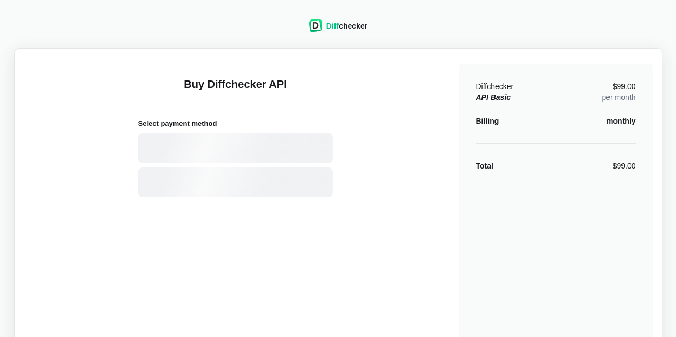 This screenshot has height=337, width=676. I want to click on strong: Total, so click(485, 166).